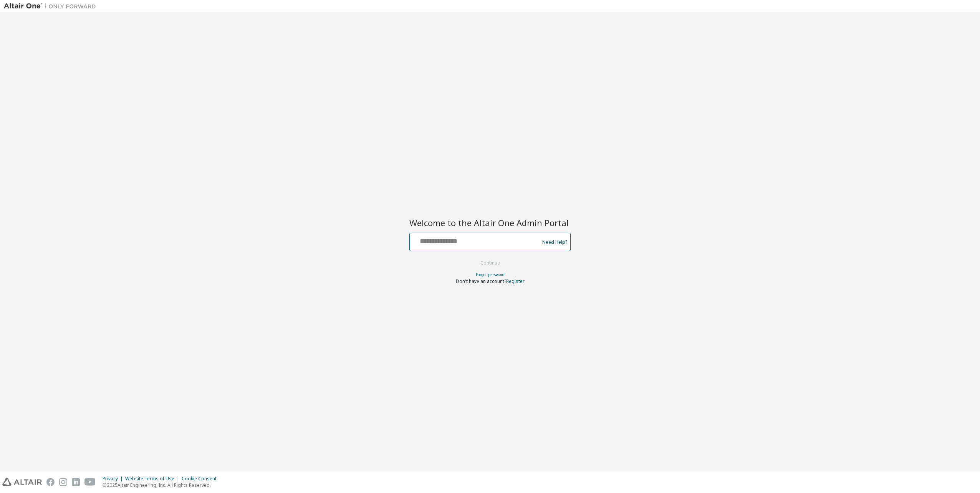  I want to click on a: Need Help?, so click(555, 242).